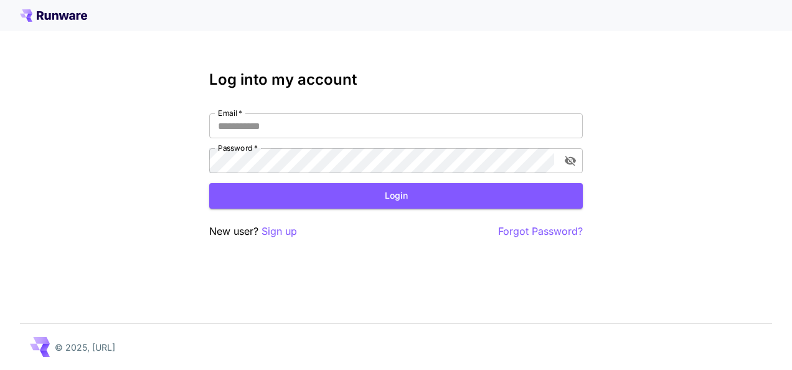 This screenshot has height=370, width=792. I want to click on h3: Log into my account, so click(396, 80).